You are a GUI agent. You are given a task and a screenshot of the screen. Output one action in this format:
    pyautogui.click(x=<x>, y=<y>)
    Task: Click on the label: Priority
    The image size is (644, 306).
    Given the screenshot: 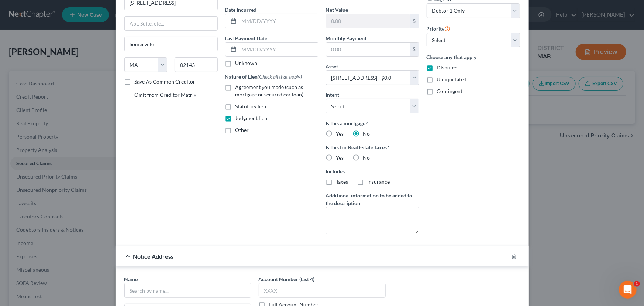 What is the action you would take?
    pyautogui.click(x=438, y=28)
    